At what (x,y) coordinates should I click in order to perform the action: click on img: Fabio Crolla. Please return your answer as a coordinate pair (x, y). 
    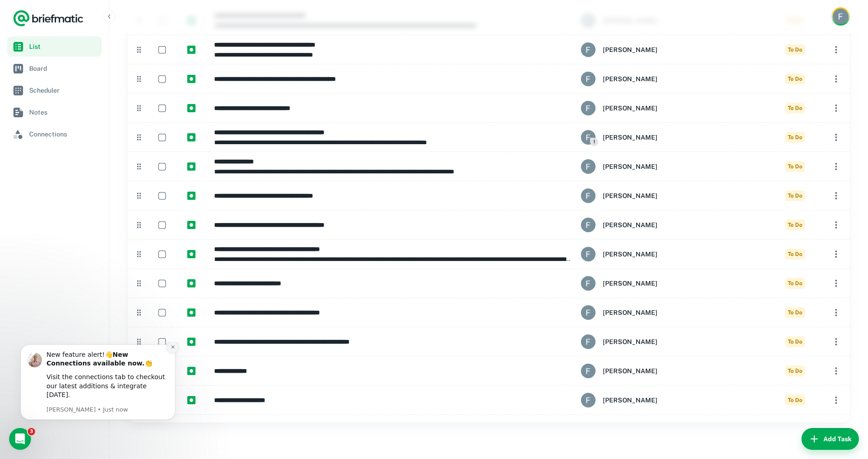
    Looking at the image, I should click on (841, 17).